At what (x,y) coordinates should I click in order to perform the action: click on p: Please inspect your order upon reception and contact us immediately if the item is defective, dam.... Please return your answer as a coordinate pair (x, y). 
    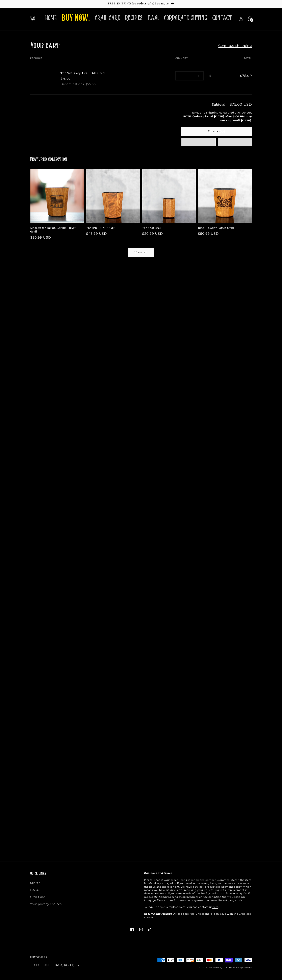
    Looking at the image, I should click on (198, 895).